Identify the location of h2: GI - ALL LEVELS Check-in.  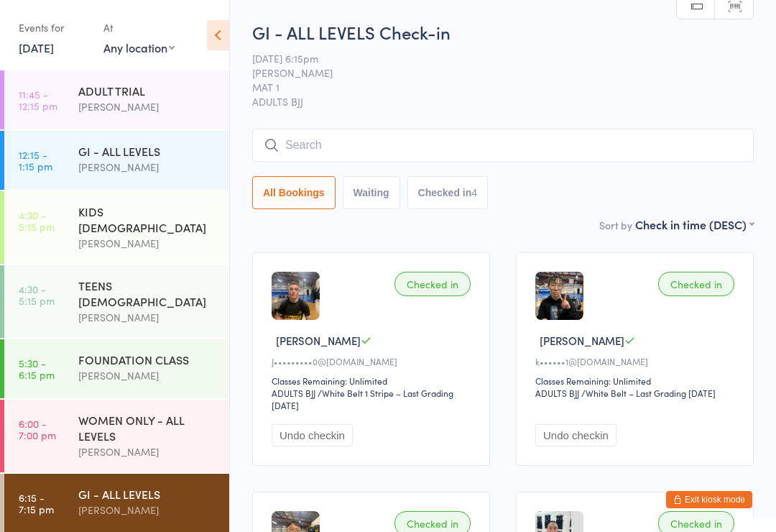
(503, 31).